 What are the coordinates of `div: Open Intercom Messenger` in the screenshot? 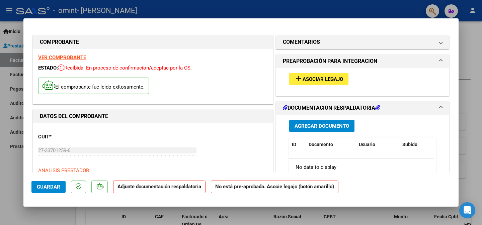 It's located at (467, 210).